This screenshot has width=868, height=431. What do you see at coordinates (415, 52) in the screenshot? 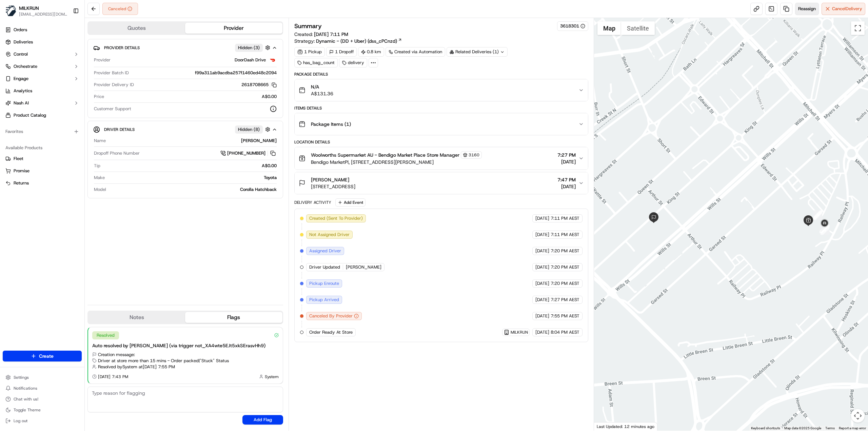
I see `a: Created via Automation` at bounding box center [415, 52].